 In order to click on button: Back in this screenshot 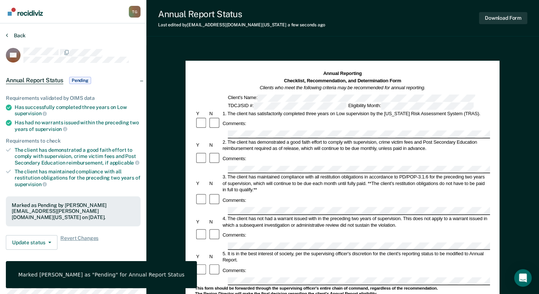, I will do `click(16, 35)`.